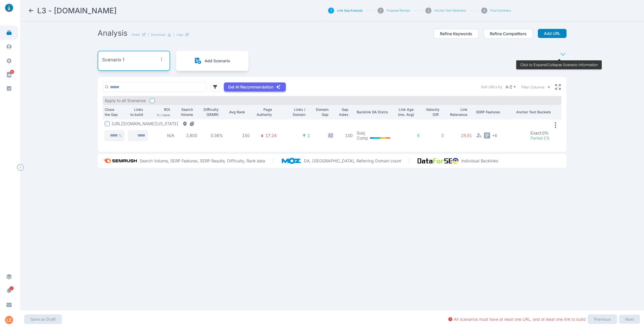  Describe the element at coordinates (434, 135) in the screenshot. I see `p: 0` at that location.